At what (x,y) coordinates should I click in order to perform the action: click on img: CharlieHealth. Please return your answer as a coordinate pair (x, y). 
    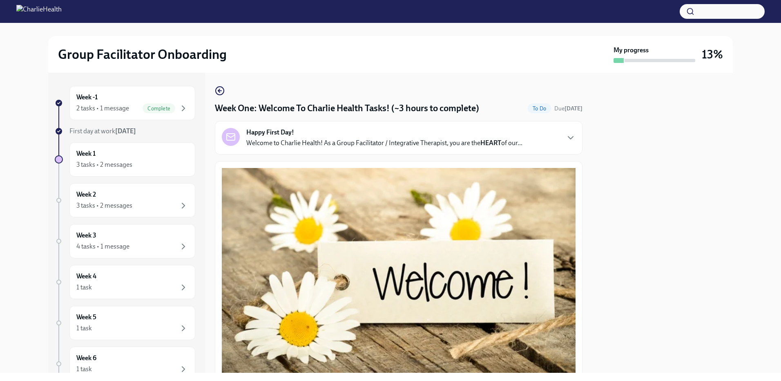
    Looking at the image, I should click on (39, 11).